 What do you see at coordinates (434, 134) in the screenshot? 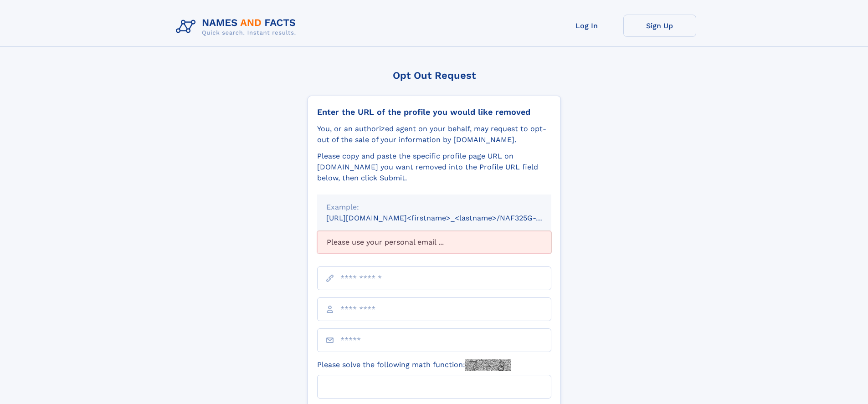
I see `div: You, or an authorized agent on your behalf, may request to opt-out of the sale of your informatio...` at bounding box center [434, 134].